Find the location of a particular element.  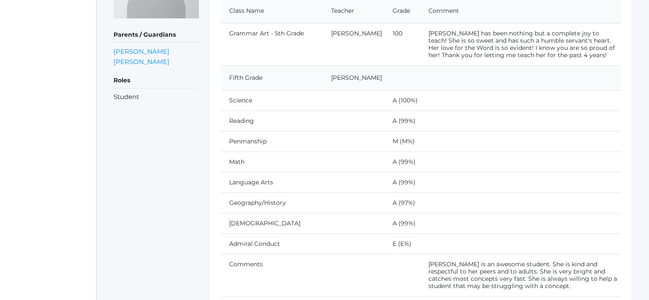

td: A (97%) is located at coordinates (402, 203).